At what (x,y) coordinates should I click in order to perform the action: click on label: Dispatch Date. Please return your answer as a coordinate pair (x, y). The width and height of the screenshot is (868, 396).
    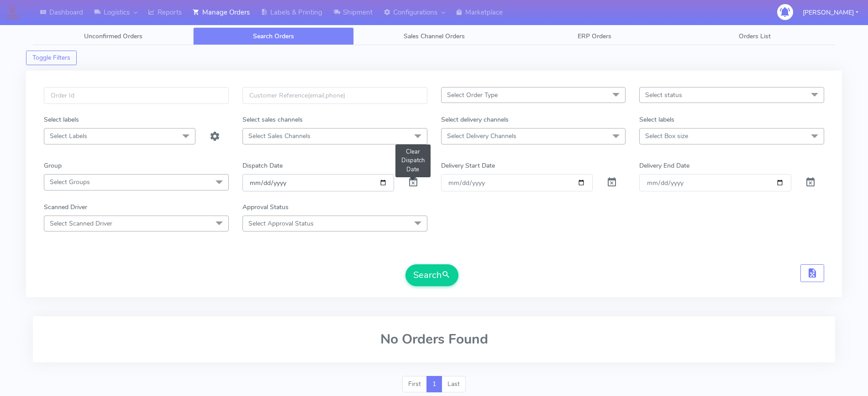
    Looking at the image, I should click on (263, 166).